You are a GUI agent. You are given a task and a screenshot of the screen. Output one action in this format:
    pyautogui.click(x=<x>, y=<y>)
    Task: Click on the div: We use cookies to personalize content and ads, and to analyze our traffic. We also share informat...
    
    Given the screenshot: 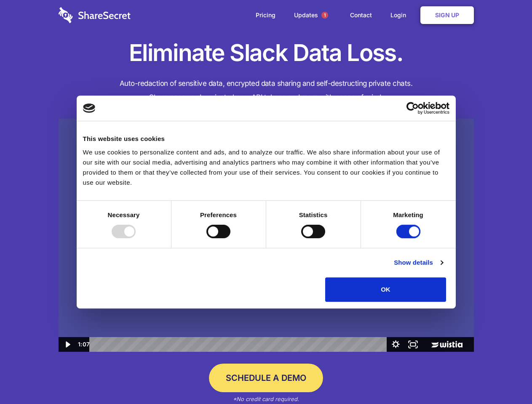 What is the action you would take?
    pyautogui.click(x=266, y=168)
    